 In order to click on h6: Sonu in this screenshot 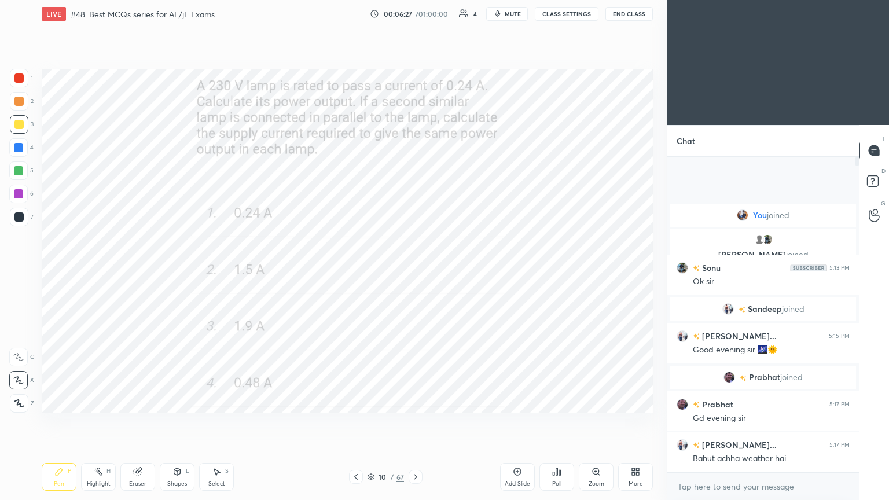, I will do `click(710, 267)`.